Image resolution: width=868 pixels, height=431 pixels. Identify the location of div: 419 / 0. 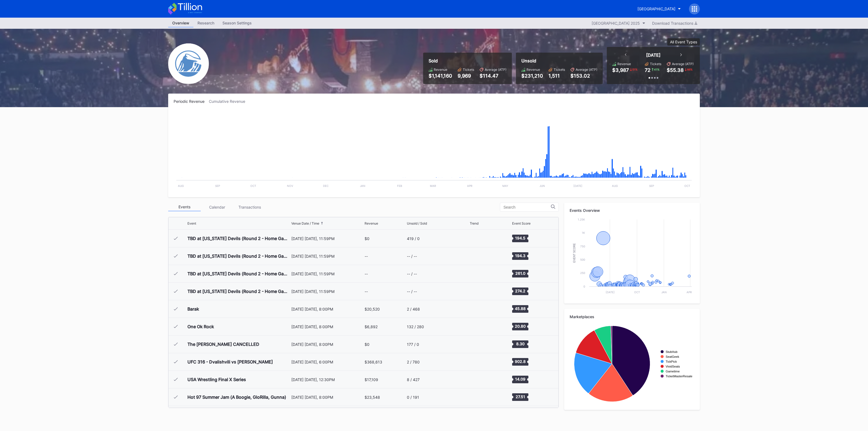
(413, 238).